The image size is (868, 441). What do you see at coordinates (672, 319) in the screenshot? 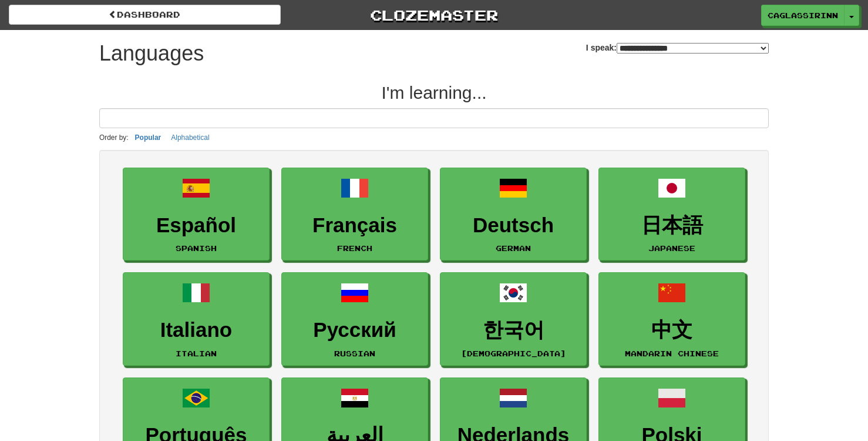
I see `a: 中文Mandarin Chinese` at bounding box center [672, 319].